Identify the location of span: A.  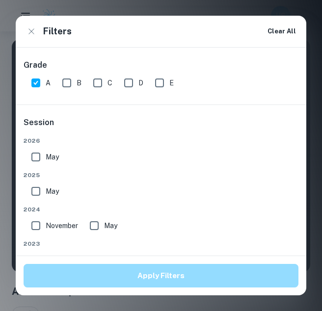
(48, 83).